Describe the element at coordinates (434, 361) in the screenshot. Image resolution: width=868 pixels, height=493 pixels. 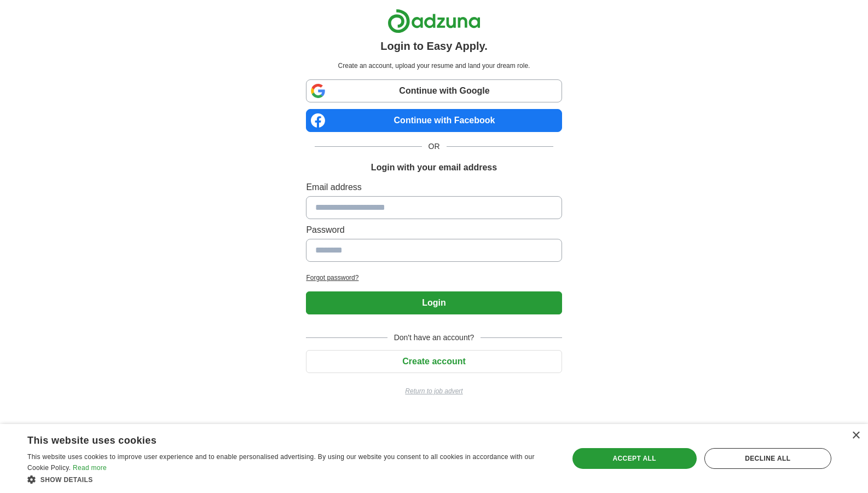
I see `a: Create account` at that location.